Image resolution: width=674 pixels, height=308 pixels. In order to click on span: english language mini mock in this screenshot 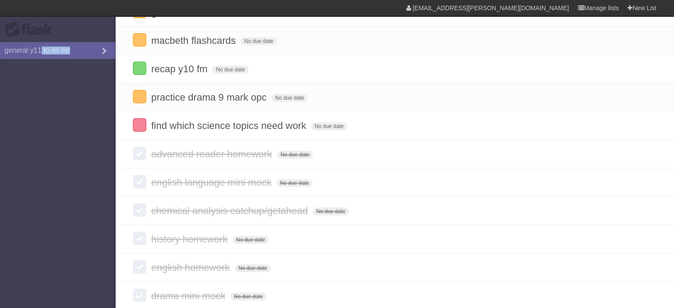, I will do `click(212, 182)`.